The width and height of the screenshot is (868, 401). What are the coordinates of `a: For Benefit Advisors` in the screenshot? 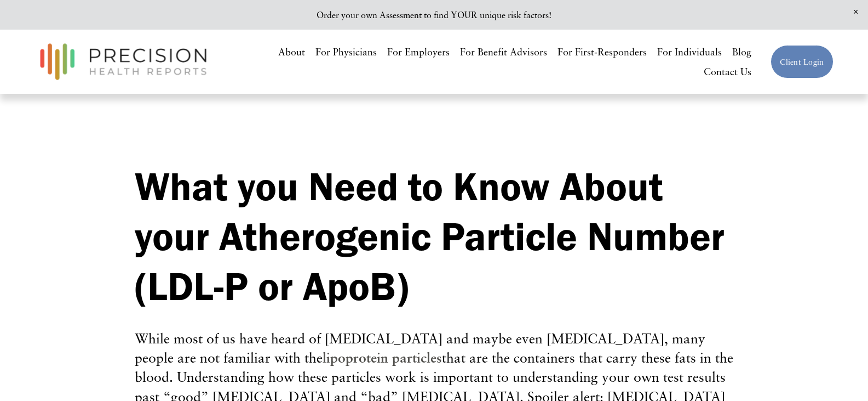 It's located at (504, 52).